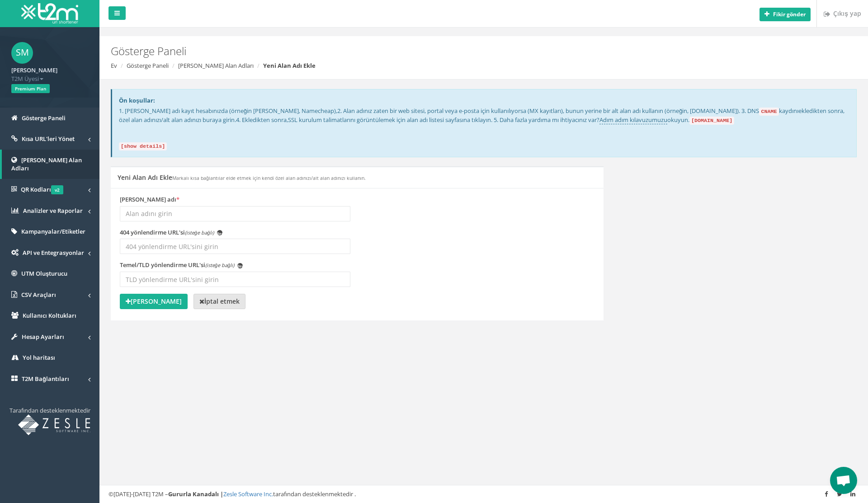 The height and width of the screenshot is (503, 868). Describe the element at coordinates (444, 120) in the screenshot. I see `font: SSL kurulum talimatlarını görüntülemek için alan adı listesi sayfasına tıklayın. 5. Daha fazla ya...` at that location.